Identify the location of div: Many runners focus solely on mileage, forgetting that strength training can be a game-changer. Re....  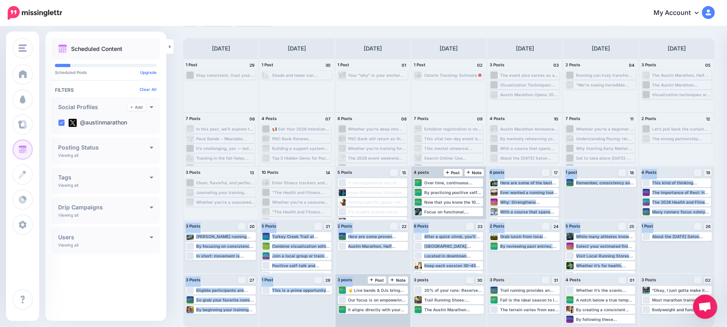
(681, 212).